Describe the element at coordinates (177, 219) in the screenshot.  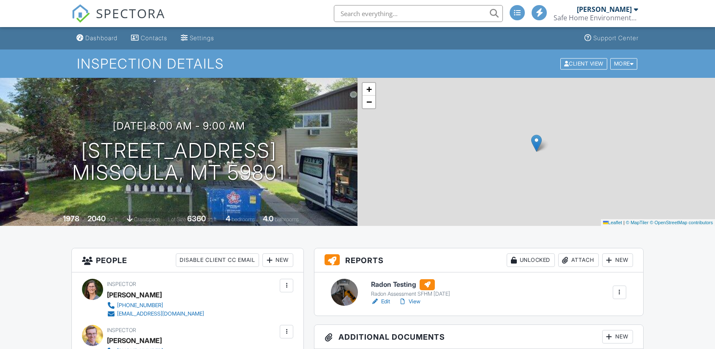
I see `span: Lot Size` at that location.